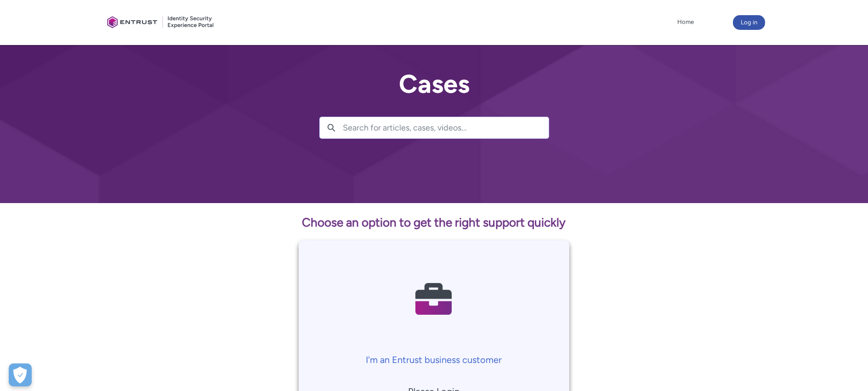 Image resolution: width=868 pixels, height=391 pixels. I want to click on a: Home, so click(686, 22).